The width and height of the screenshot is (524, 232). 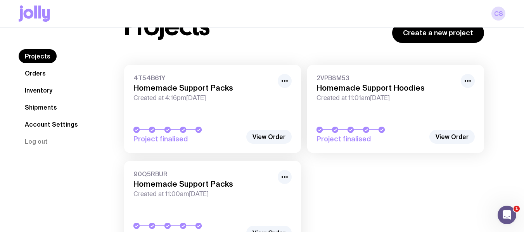 What do you see at coordinates (38, 90) in the screenshot?
I see `a: Inventory` at bounding box center [38, 90].